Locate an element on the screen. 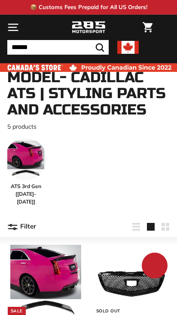 The image size is (177, 315). a: Cart is located at coordinates (147, 27).